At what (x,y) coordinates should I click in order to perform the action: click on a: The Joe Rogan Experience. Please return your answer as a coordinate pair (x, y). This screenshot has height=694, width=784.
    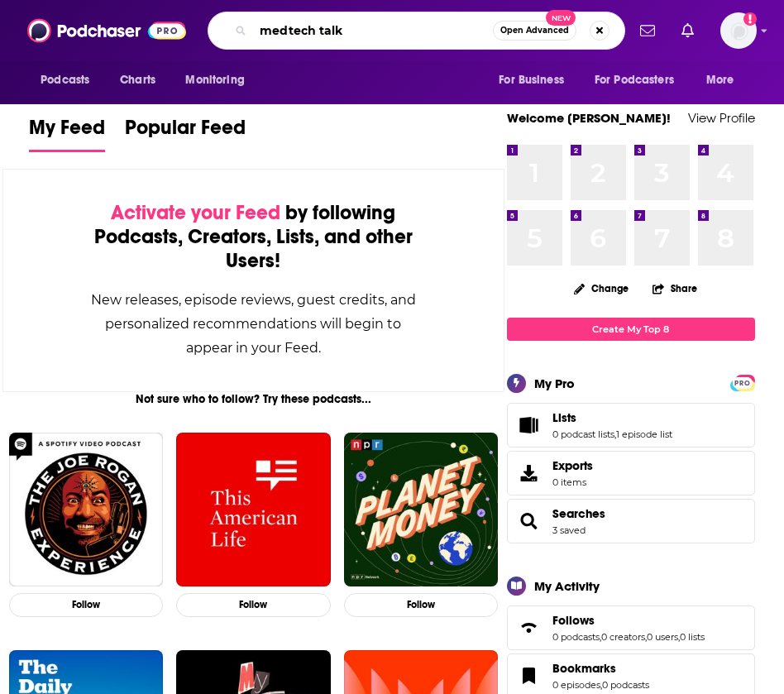
    Looking at the image, I should click on (86, 510).